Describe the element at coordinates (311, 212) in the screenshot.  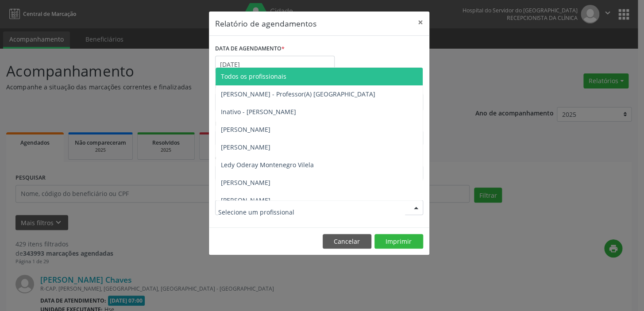
I see `input: Selecione um profissional` at that location.